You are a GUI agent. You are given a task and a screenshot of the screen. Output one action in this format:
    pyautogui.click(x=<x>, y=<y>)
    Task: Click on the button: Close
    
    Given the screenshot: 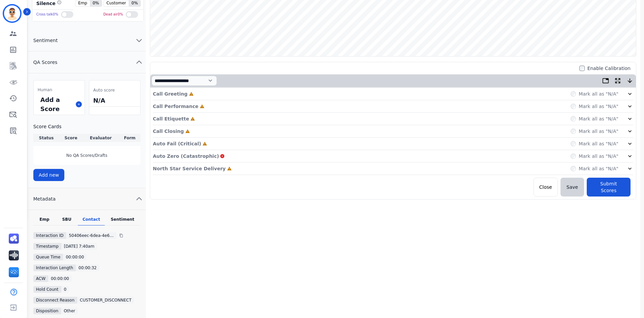 What is the action you would take?
    pyautogui.click(x=545, y=187)
    